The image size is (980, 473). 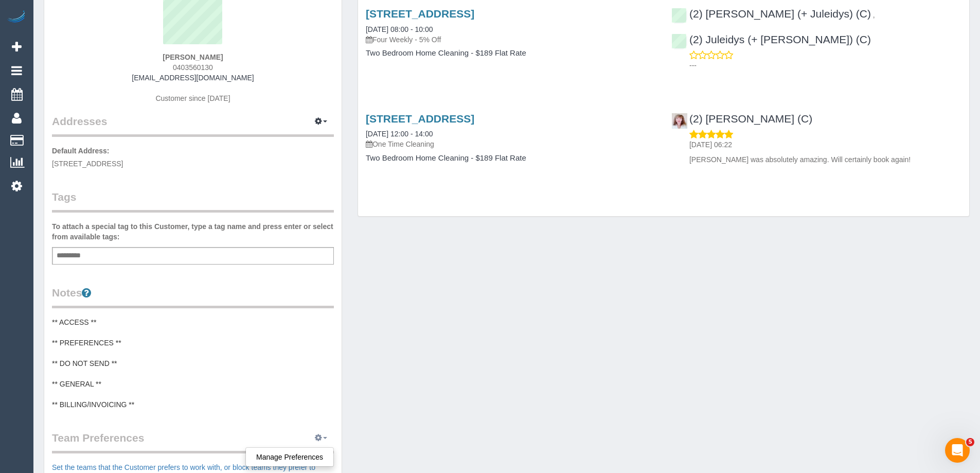 What do you see at coordinates (970, 442) in the screenshot?
I see `span: 5` at bounding box center [970, 442].